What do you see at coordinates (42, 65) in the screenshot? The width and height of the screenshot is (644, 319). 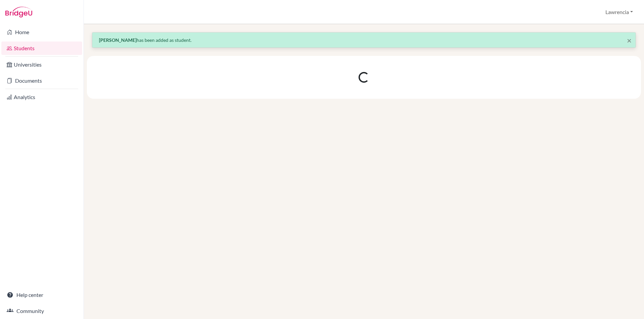 I see `a: Universities` at bounding box center [42, 65].